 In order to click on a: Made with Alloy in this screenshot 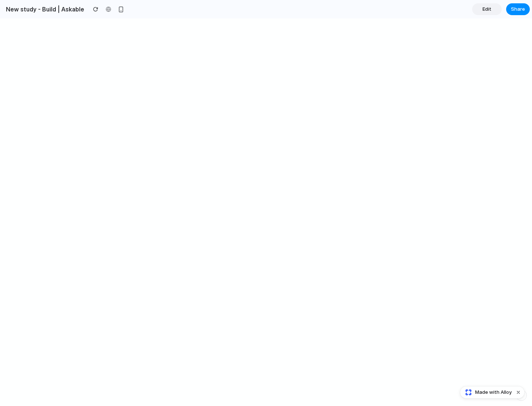, I will do `click(487, 393)`.